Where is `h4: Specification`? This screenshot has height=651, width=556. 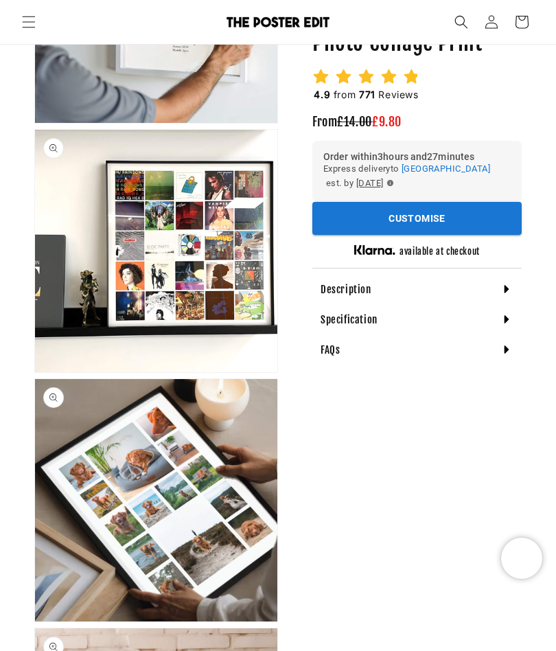
h4: Specification is located at coordinates (349, 319).